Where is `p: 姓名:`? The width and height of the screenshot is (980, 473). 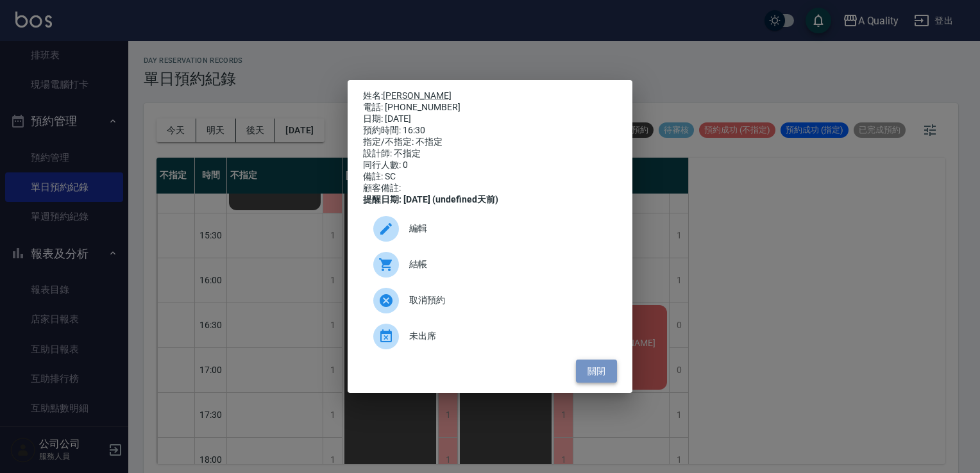
p: 姓名: is located at coordinates (490, 96).